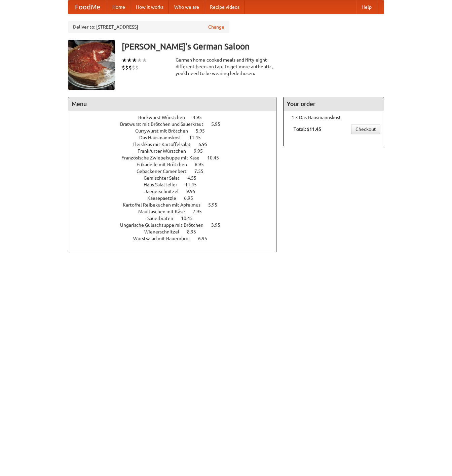 Image resolution: width=452 pixels, height=476 pixels. What do you see at coordinates (367, 7) in the screenshot?
I see `a: Help` at bounding box center [367, 7].